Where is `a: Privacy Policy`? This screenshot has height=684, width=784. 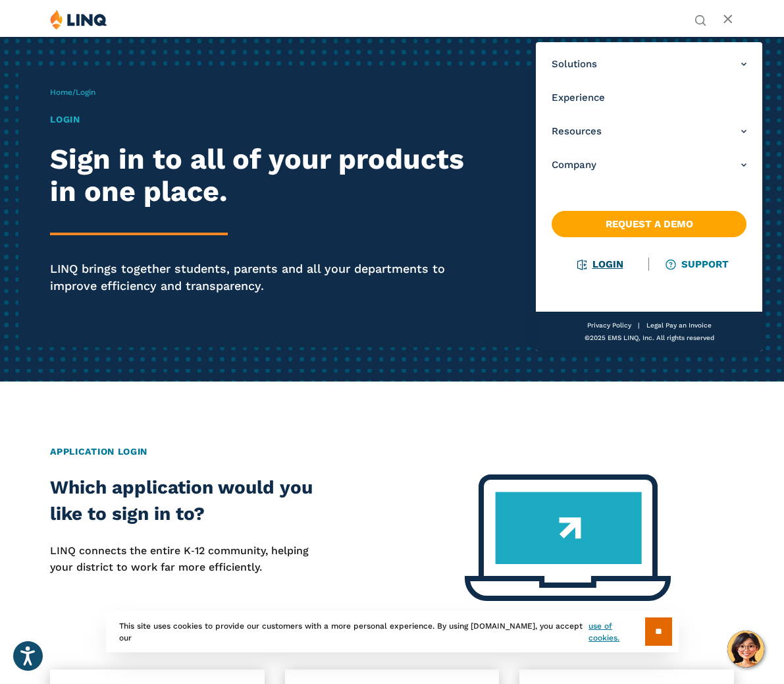 a: Privacy Policy is located at coordinates (609, 325).